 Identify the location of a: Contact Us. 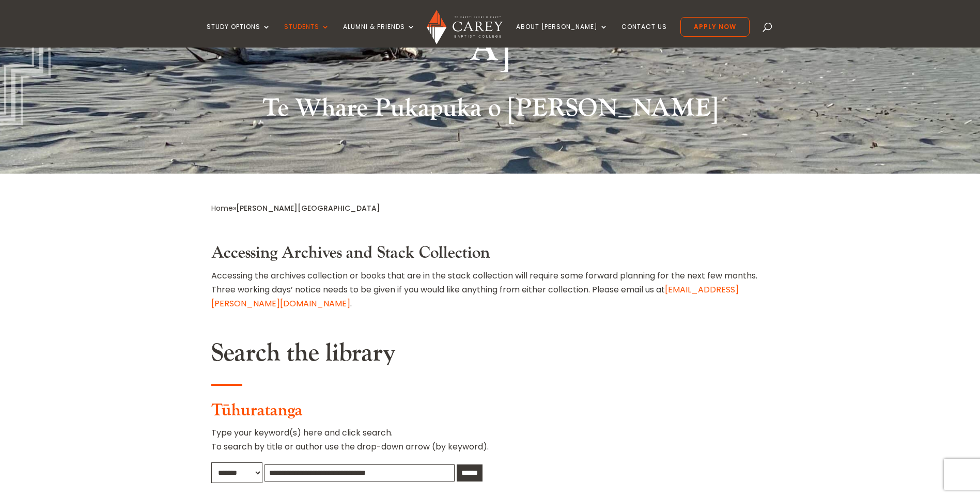
(644, 35).